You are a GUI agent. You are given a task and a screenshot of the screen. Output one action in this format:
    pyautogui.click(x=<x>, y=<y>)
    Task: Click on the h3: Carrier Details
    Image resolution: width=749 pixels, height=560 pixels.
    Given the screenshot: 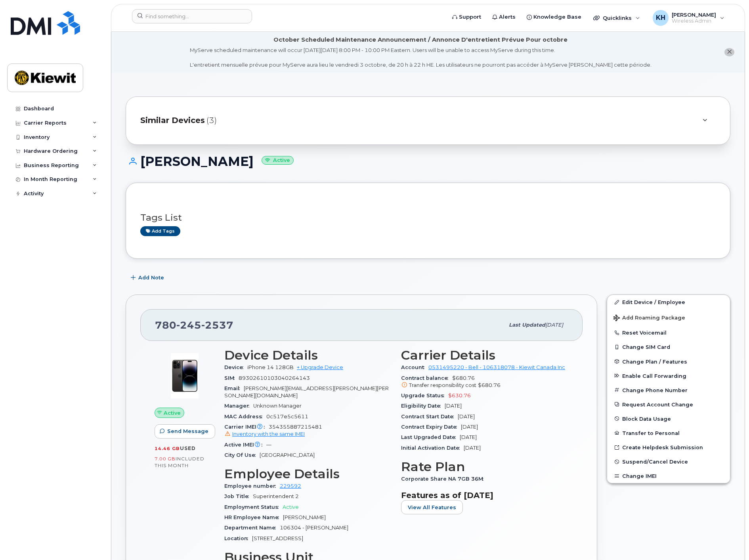 What is the action you would take?
    pyautogui.click(x=485, y=355)
    